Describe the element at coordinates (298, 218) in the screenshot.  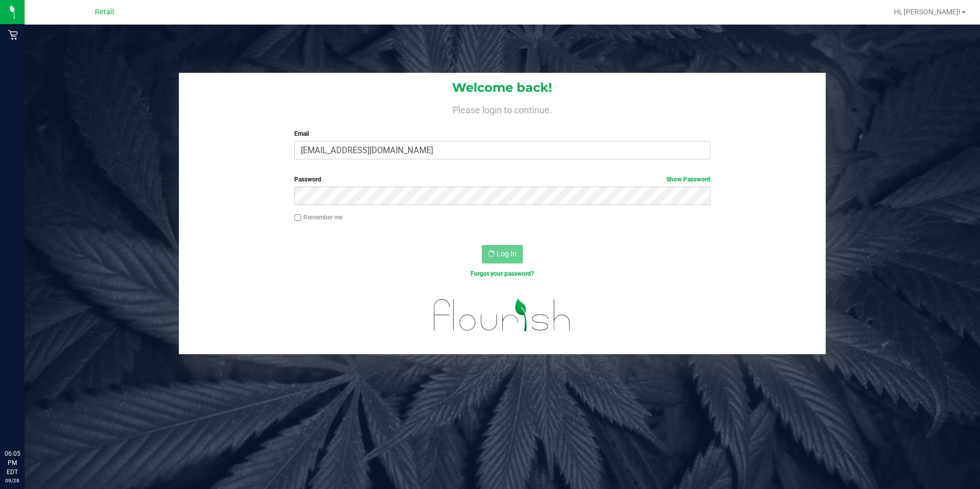
I see `input: Remember me` at that location.